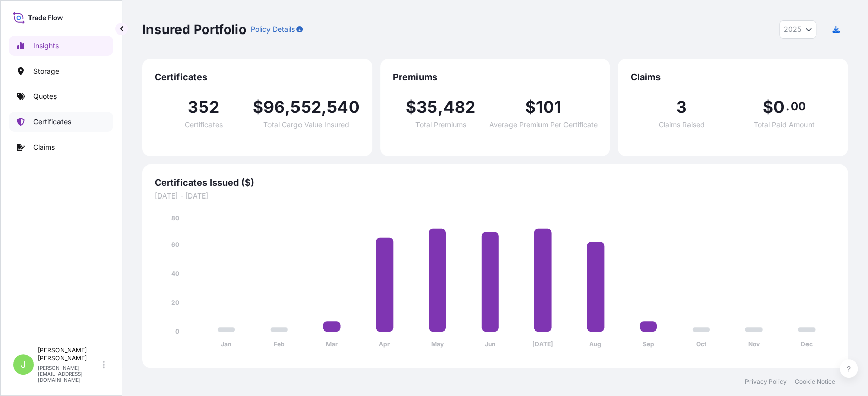  What do you see at coordinates (733, 77) in the screenshot?
I see `span: Claims` at bounding box center [733, 77].